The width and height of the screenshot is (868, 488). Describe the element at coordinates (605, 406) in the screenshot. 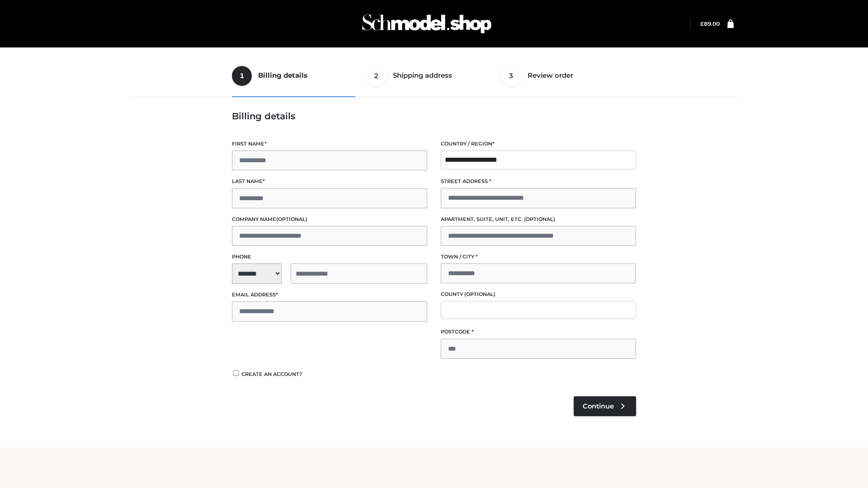

I see `a: Continue` at that location.